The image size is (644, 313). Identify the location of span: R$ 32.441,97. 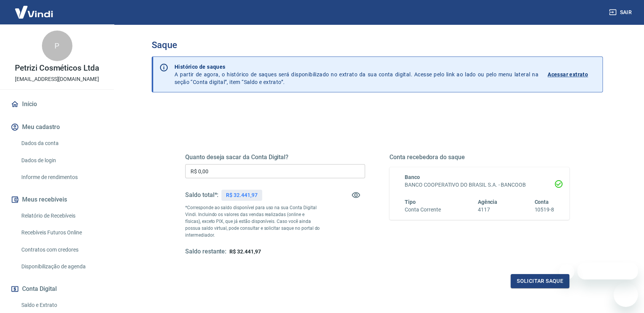
(245, 252).